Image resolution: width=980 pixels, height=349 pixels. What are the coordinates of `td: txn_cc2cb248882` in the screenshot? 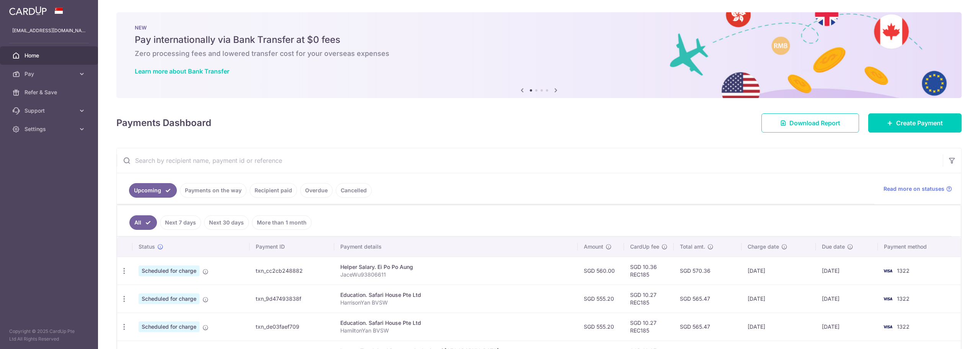 It's located at (292, 270).